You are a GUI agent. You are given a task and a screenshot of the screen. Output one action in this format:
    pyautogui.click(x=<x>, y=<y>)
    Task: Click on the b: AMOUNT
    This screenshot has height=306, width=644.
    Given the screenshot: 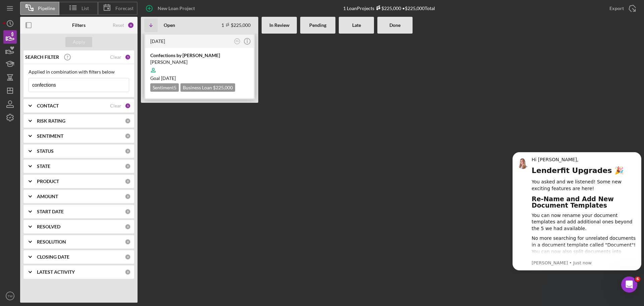 What is the action you would take?
    pyautogui.click(x=47, y=197)
    